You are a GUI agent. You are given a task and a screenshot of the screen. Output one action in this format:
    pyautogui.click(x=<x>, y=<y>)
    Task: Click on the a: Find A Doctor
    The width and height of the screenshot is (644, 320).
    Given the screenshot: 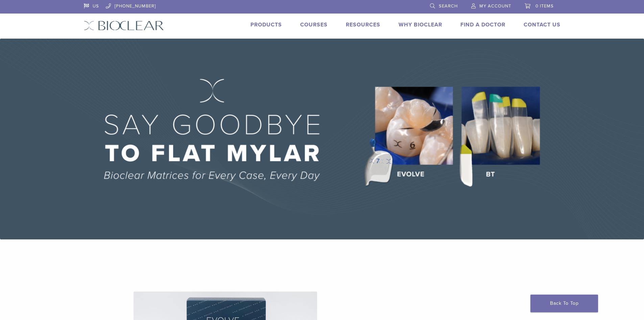 What is the action you would take?
    pyautogui.click(x=483, y=25)
    